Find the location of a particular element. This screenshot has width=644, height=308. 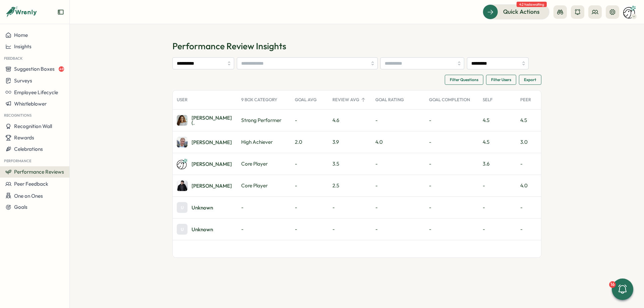

button: 16 is located at coordinates (622, 290).